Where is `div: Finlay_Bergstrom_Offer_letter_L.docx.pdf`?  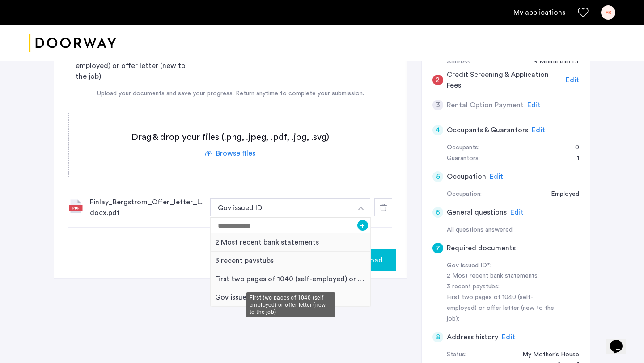 div: Finlay_Bergstrom_Offer_letter_L.docx.pdf is located at coordinates (146, 208).